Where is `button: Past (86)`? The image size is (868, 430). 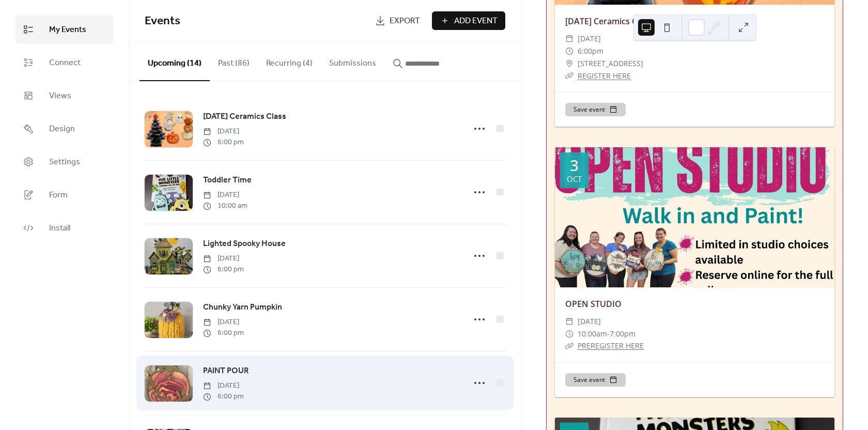
button: Past (86) is located at coordinates (234, 61).